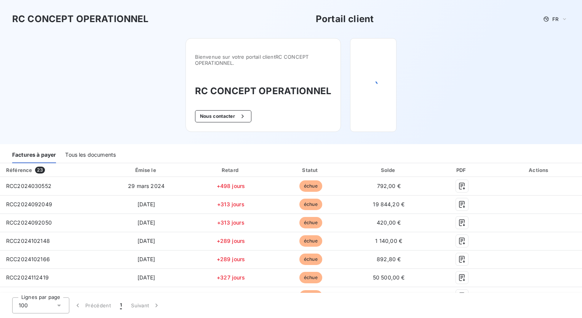 The height and width of the screenshot is (318, 582). What do you see at coordinates (345, 19) in the screenshot?
I see `h3: Portail client` at bounding box center [345, 19].